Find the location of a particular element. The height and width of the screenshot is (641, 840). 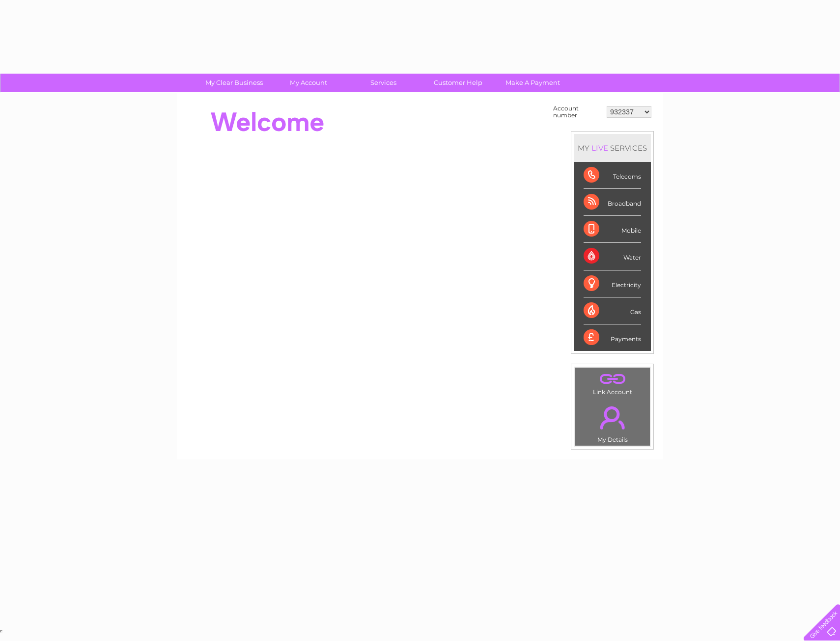

td: My Details is located at coordinates (612, 422).